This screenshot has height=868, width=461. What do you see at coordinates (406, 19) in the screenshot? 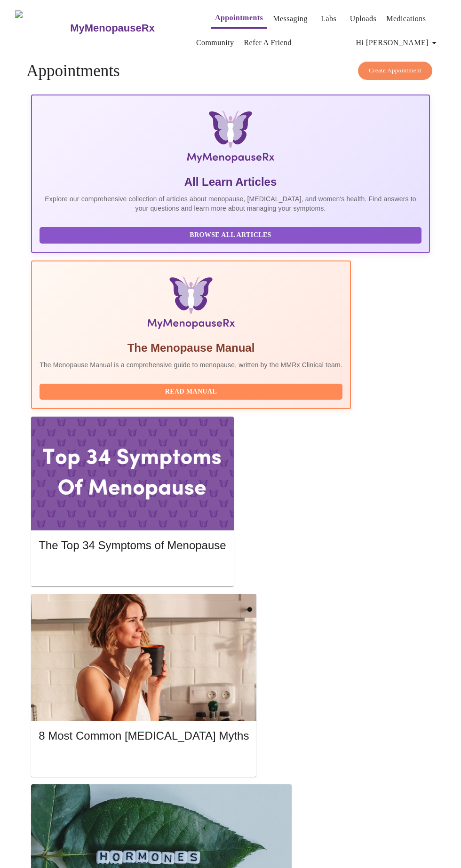
I see `button: Medications` at bounding box center [406, 19].